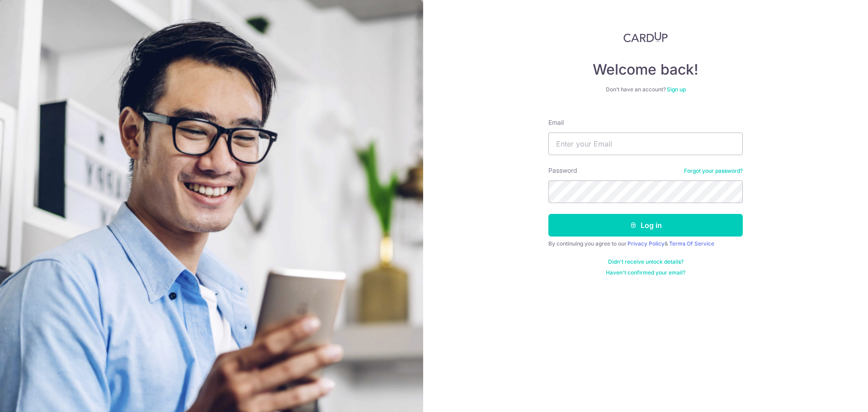 The width and height of the screenshot is (868, 412). Describe the element at coordinates (677, 89) in the screenshot. I see `a: Sign up` at that location.